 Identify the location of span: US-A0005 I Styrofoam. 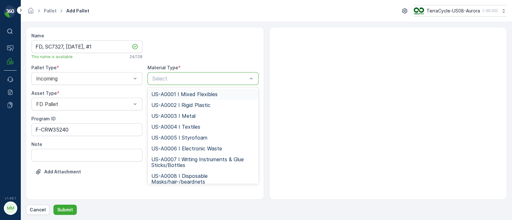
(179, 138).